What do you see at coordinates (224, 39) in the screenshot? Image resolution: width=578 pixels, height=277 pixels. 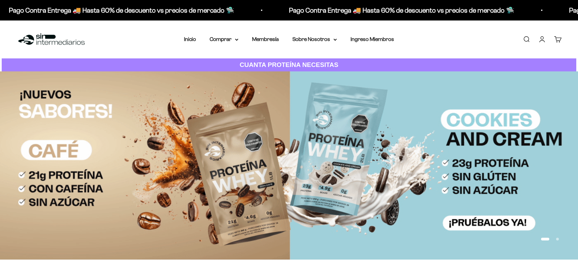 I see `summary: Comprar` at bounding box center [224, 39].